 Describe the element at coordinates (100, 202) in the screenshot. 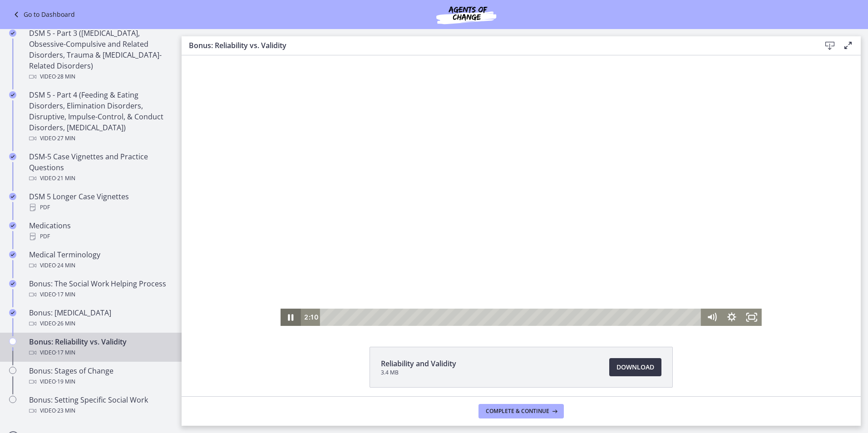

I see `div: DSM 5 Longer Case Vignettes` at that location.